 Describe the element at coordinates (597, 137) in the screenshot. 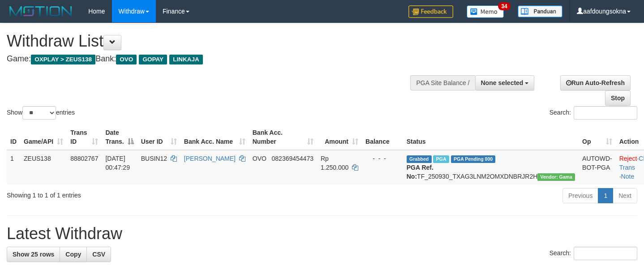

I see `th: Op: activate to sort column ascending` at that location.